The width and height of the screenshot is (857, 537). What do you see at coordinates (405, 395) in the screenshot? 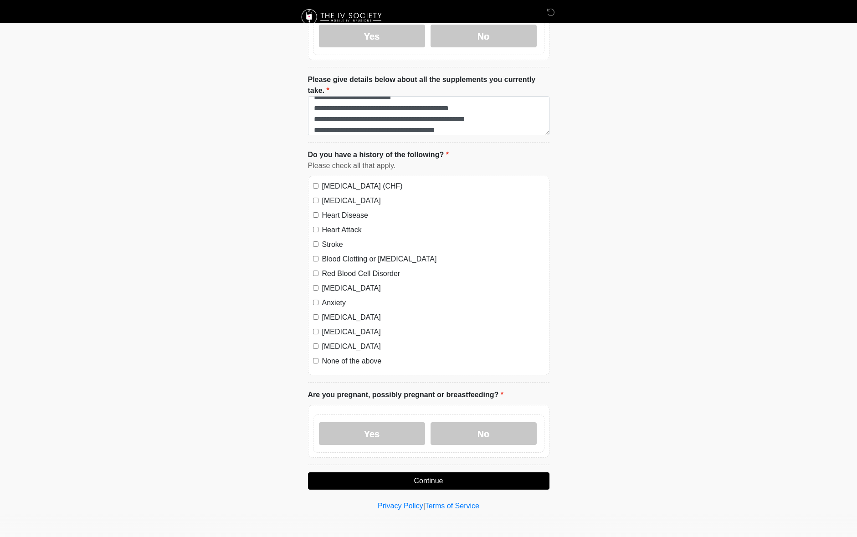
I see `label: Are you pregnant, possibly pregnant or breastfeeding?` at bounding box center [405, 395].